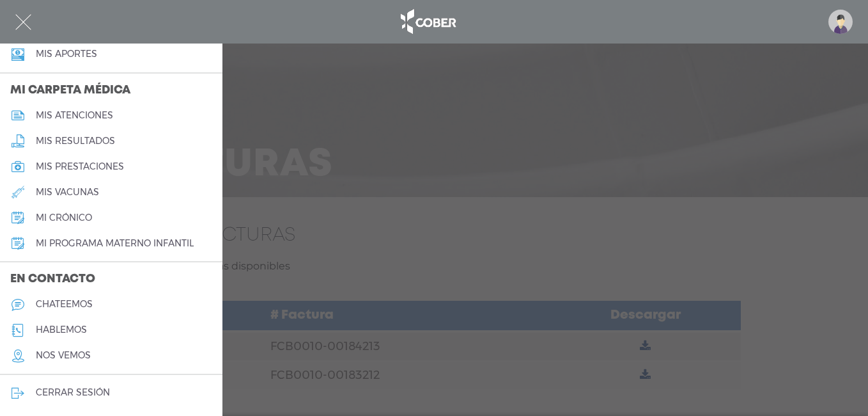 Image resolution: width=868 pixels, height=416 pixels. Describe the element at coordinates (115, 243) in the screenshot. I see `h5: mi programa materno infantil` at that location.